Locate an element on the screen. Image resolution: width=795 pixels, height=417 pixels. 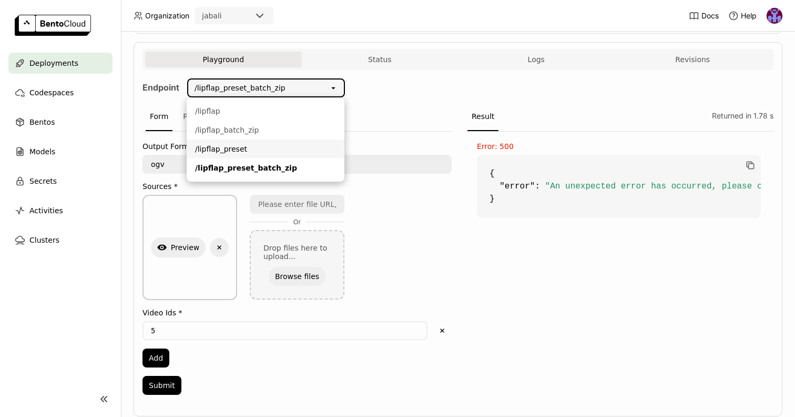
div: Drop files here to upload... is located at coordinates (297, 252).